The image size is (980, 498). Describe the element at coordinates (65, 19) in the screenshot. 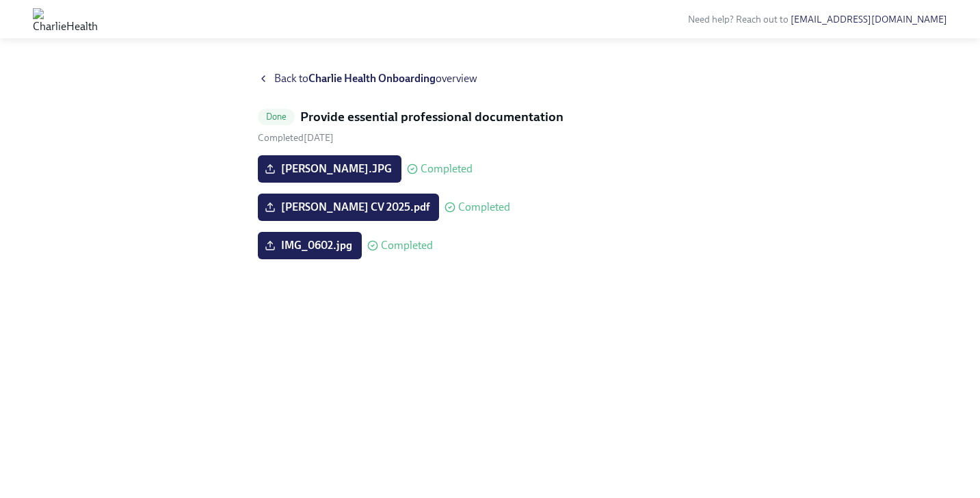

I see `img: CharlieHealth` at that location.